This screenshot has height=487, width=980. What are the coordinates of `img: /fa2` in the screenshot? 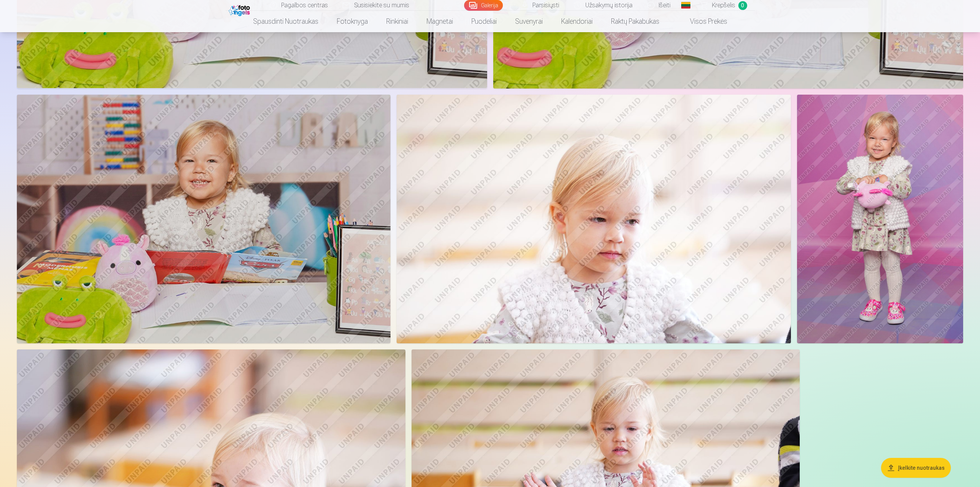 It's located at (240, 10).